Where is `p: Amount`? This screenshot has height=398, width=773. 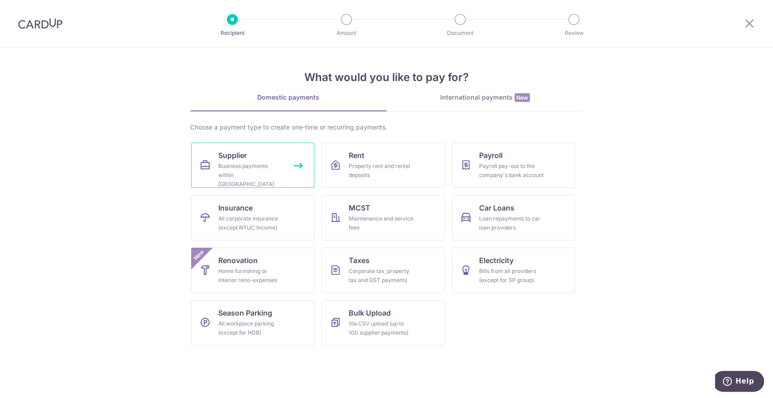
p: Amount is located at coordinates (347, 33).